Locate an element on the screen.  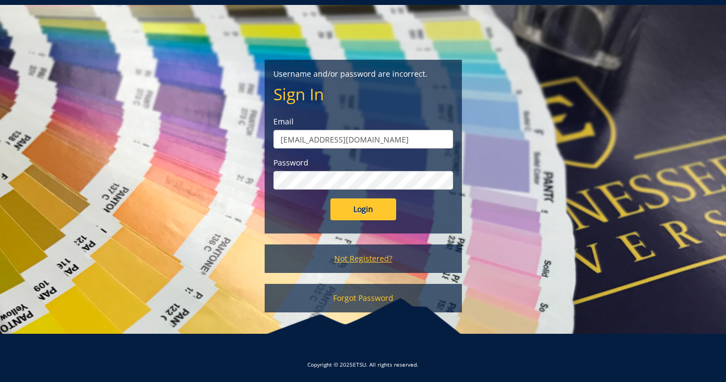
a: Not Registered? is located at coordinates (363, 259).